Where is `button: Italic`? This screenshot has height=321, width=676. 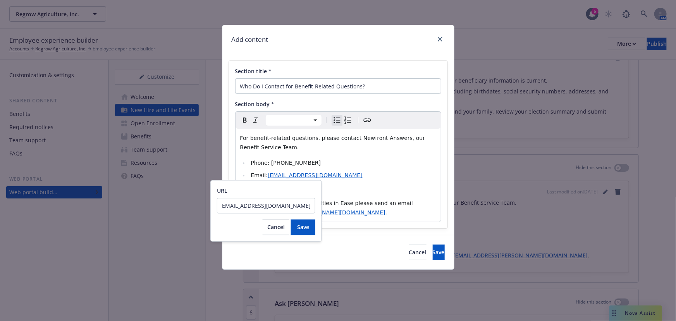
button: Italic is located at coordinates (256, 120).